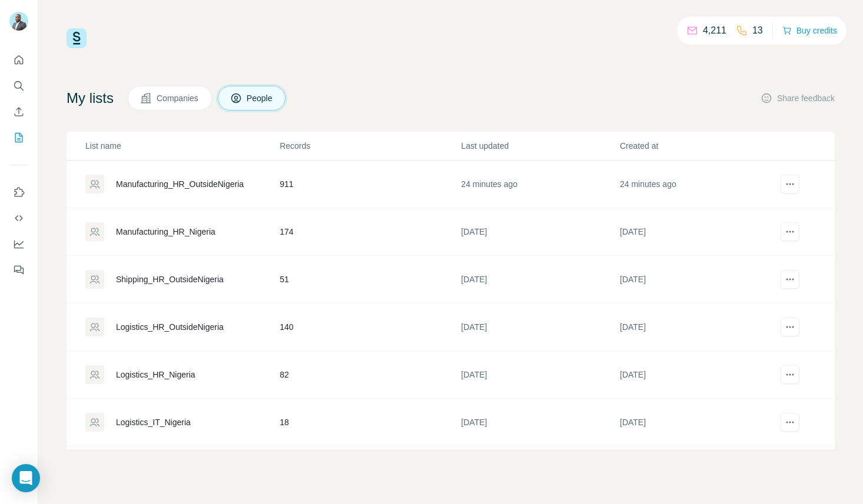  What do you see at coordinates (19, 218) in the screenshot?
I see `button: Use Surfe API` at bounding box center [19, 218].